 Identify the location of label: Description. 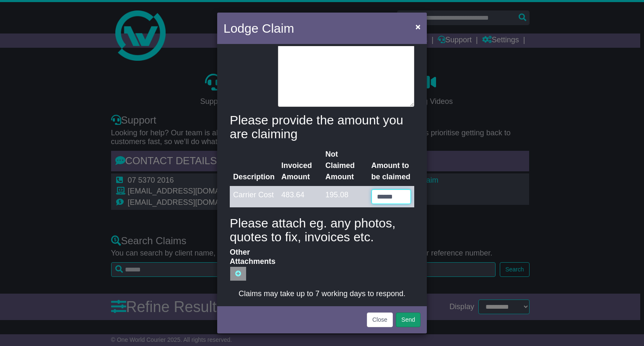
(249, 52).